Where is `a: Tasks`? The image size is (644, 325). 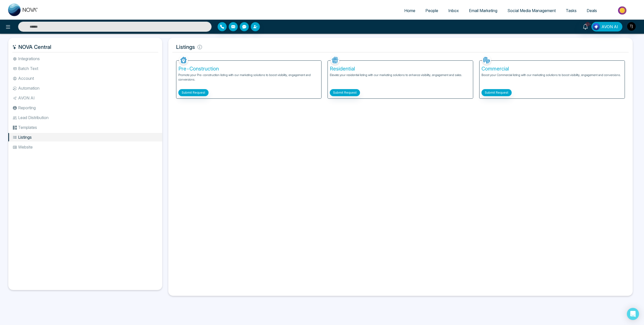 a: Tasks is located at coordinates (571, 10).